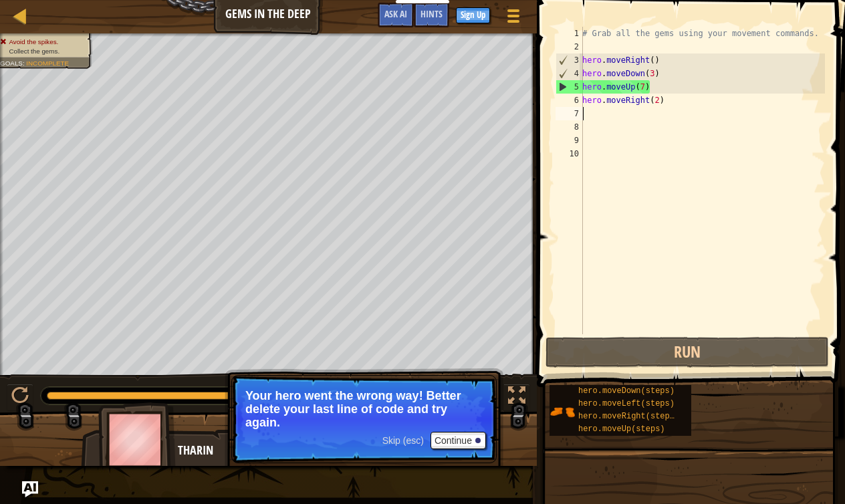 The image size is (845, 504). Describe the element at coordinates (687, 353) in the screenshot. I see `button: Run` at that location.